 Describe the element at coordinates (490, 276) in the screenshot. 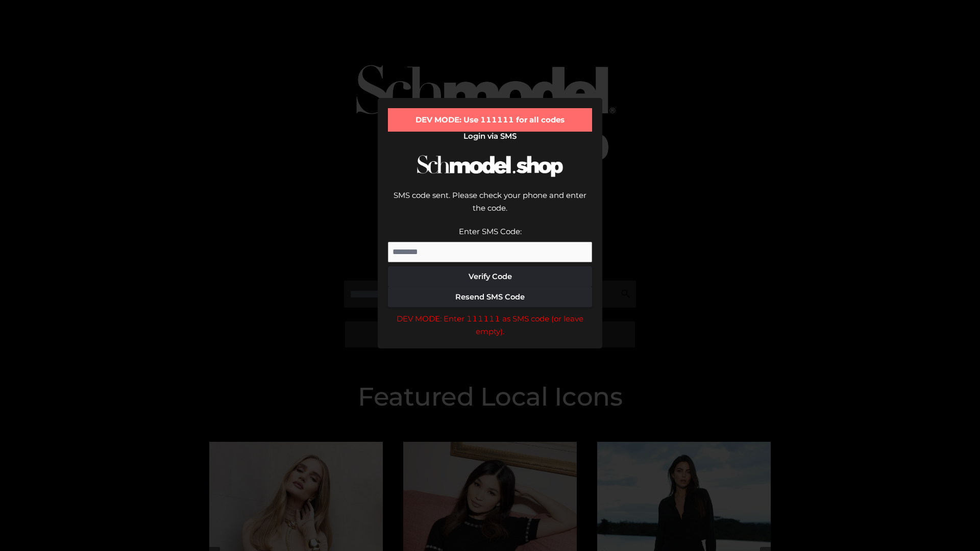

I see `button: Verify Code` at that location.